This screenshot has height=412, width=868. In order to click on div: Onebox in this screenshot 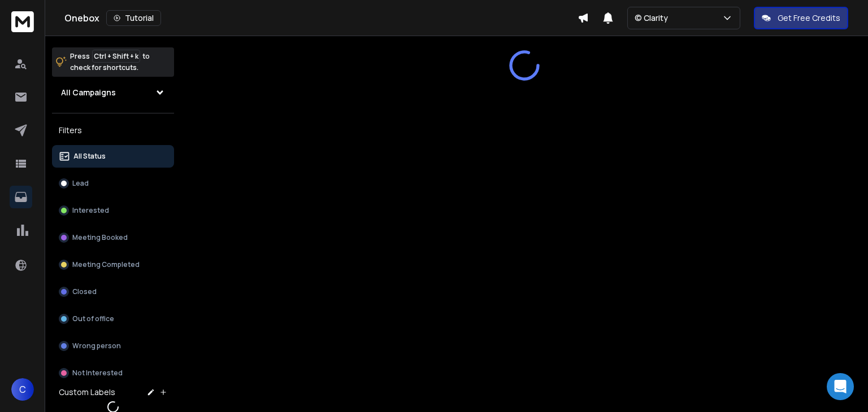, I will do `click(321, 18)`.